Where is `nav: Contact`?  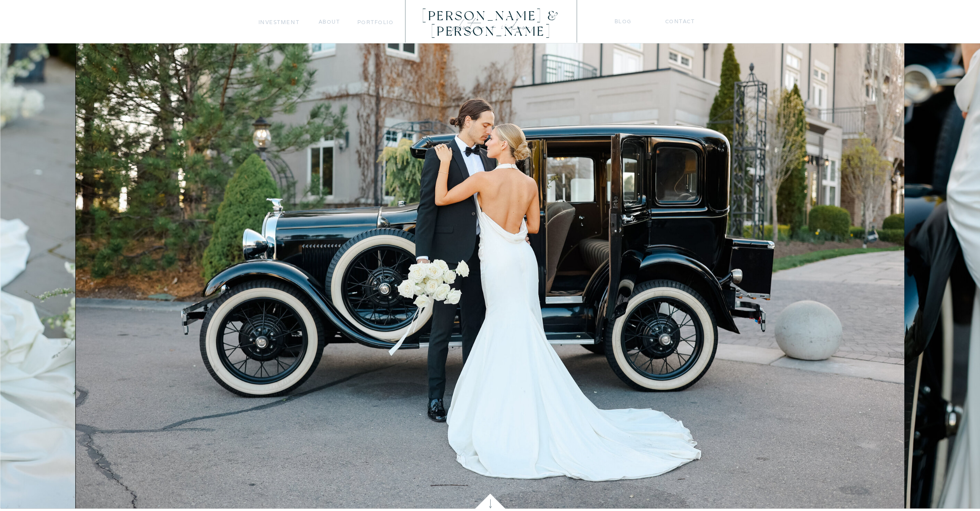 nav: Contact is located at coordinates (681, 21).